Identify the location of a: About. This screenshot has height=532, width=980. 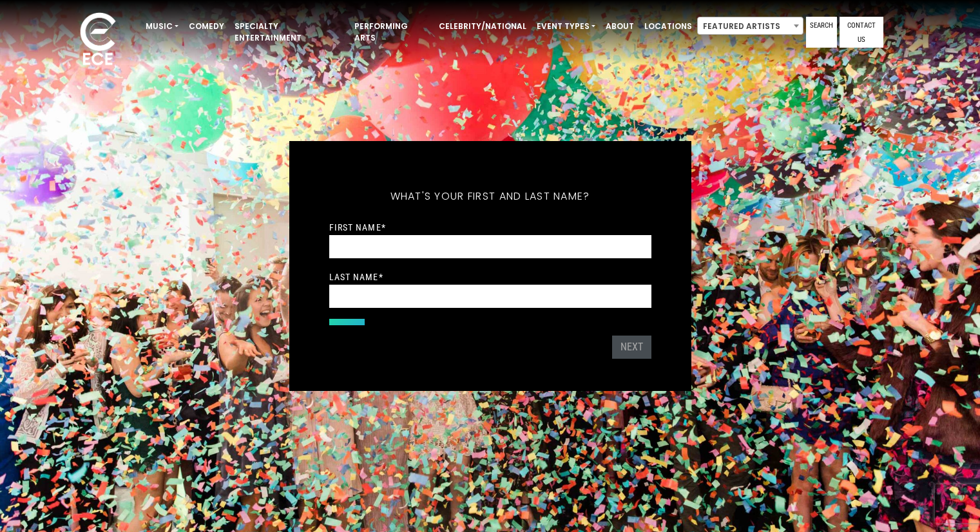
(620, 26).